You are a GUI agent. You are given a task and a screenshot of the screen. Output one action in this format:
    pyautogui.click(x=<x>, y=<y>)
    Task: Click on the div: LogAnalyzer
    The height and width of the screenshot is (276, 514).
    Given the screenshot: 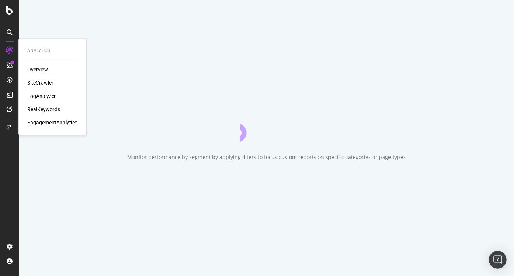 What is the action you would take?
    pyautogui.click(x=42, y=96)
    